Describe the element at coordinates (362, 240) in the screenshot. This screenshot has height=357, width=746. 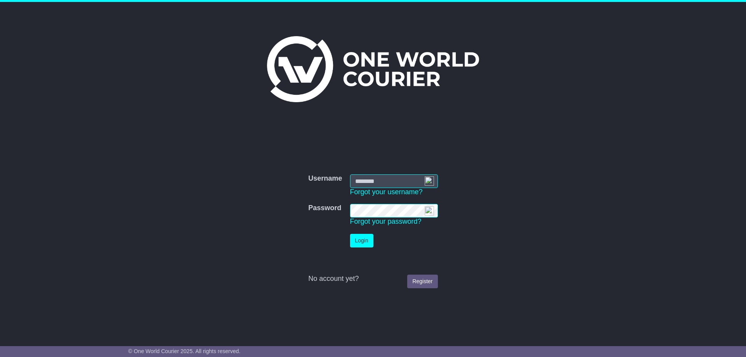
I see `button: Login` at that location.